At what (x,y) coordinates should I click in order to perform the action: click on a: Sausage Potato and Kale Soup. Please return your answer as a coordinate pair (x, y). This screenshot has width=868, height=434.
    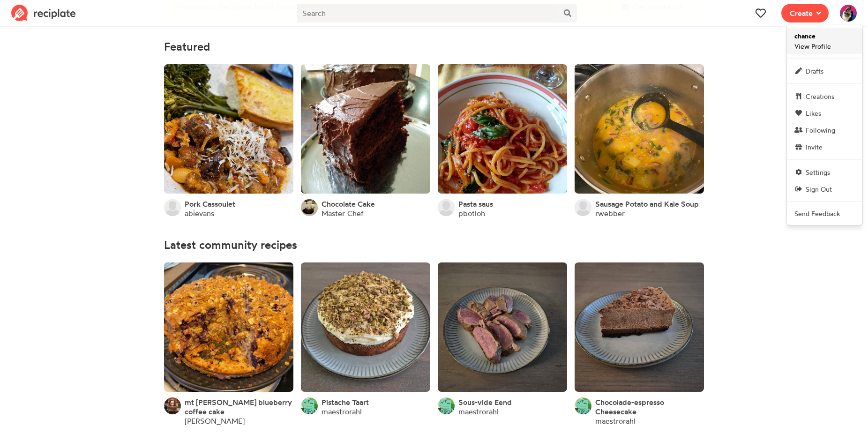
    Looking at the image, I should click on (647, 204).